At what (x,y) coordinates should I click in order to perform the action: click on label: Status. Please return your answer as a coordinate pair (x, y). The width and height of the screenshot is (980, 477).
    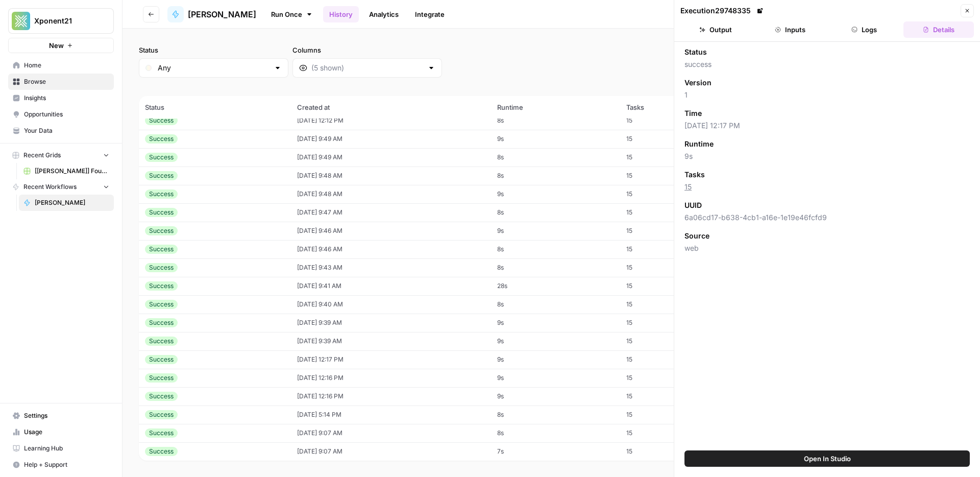
    Looking at the image, I should click on (213, 50).